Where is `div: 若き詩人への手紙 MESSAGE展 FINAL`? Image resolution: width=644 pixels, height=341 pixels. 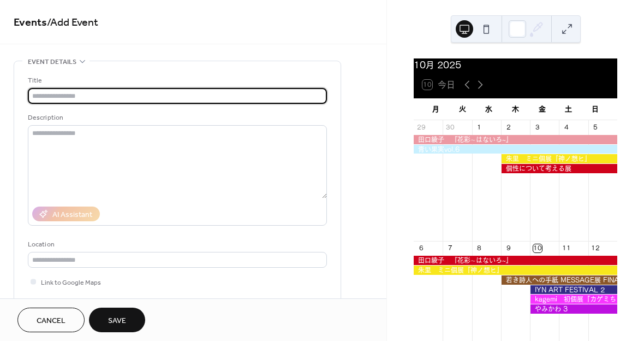
div: 若き詩人への手紙 MESSAGE展 FINAL is located at coordinates (559, 280).